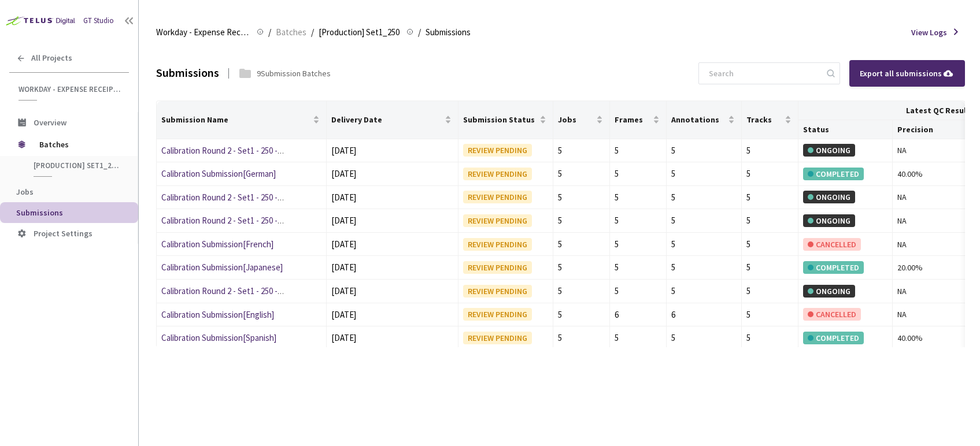 This screenshot has height=446, width=980. I want to click on div: Submissions, so click(188, 73).